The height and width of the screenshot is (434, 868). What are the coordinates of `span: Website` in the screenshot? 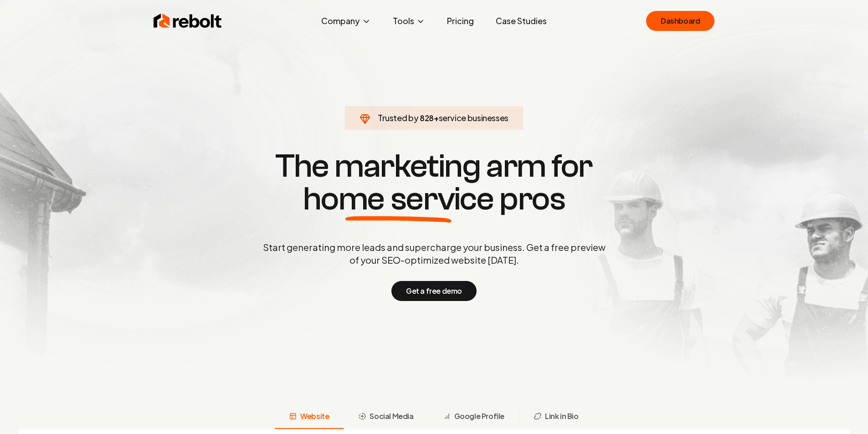 It's located at (315, 416).